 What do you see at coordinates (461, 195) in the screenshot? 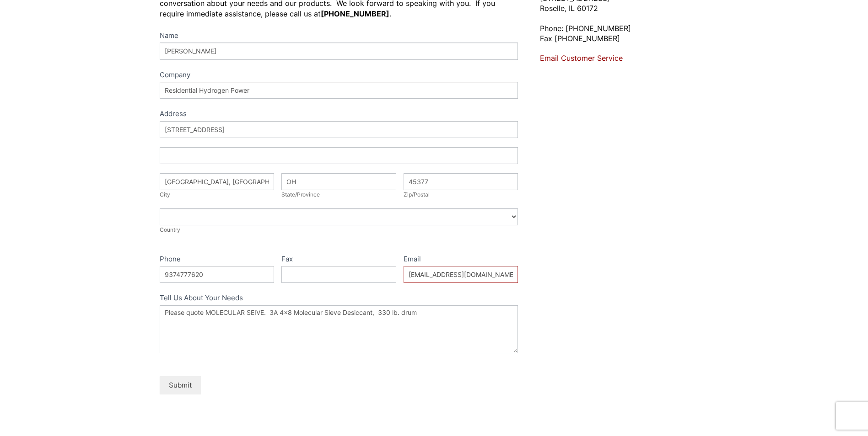
I see `div: Zip/Postal` at bounding box center [461, 195].